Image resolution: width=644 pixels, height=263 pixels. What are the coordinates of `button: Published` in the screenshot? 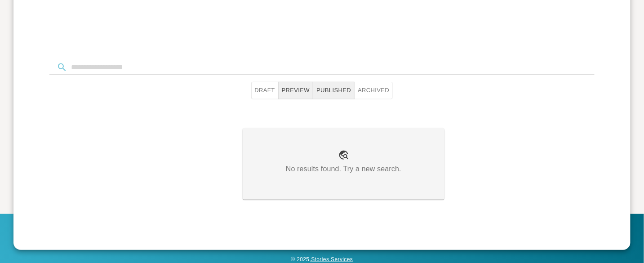 It's located at (334, 90).